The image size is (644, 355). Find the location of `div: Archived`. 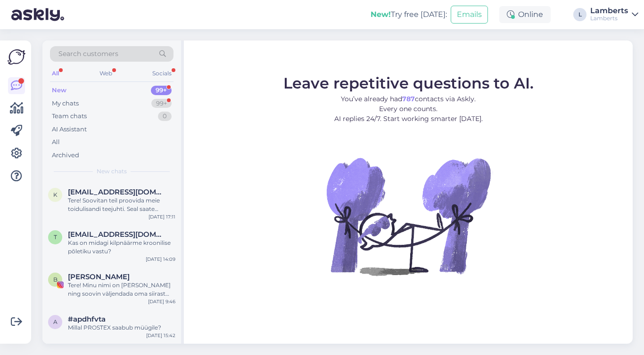

div: Archived is located at coordinates (66, 155).